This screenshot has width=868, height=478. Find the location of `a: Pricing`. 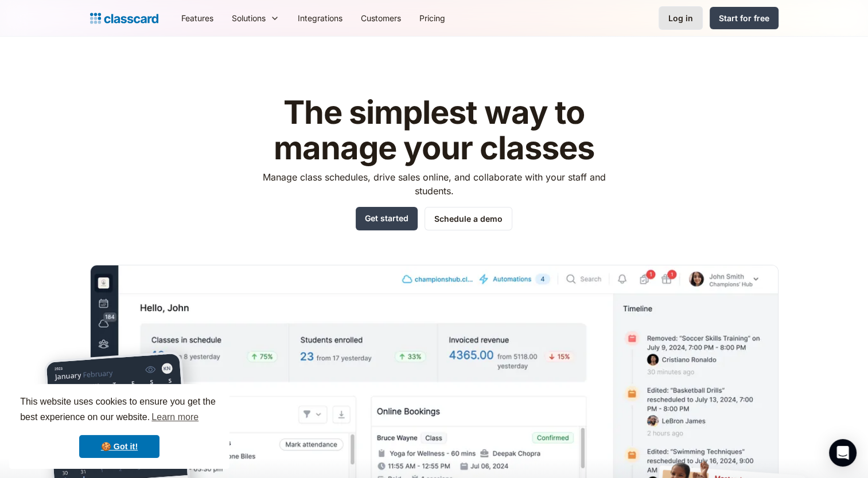

a: Pricing is located at coordinates (432, 17).